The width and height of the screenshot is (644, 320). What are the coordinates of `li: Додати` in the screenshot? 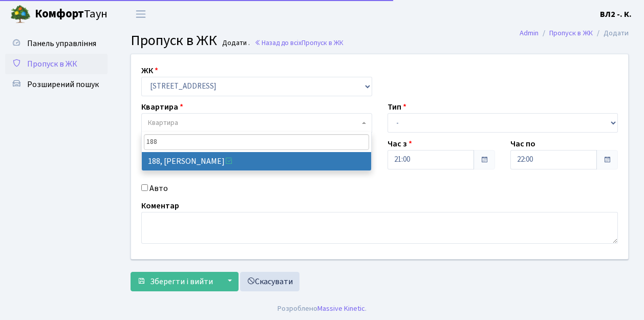 It's located at (611, 33).